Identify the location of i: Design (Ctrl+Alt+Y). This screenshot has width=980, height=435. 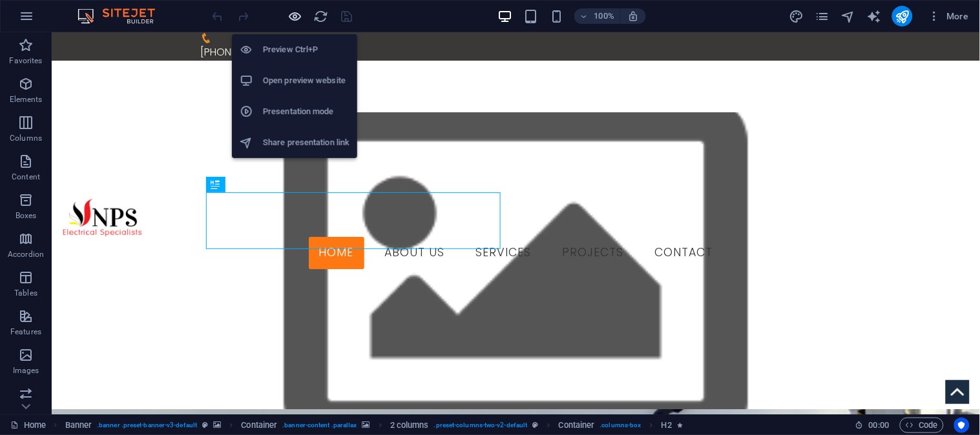
(796, 16).